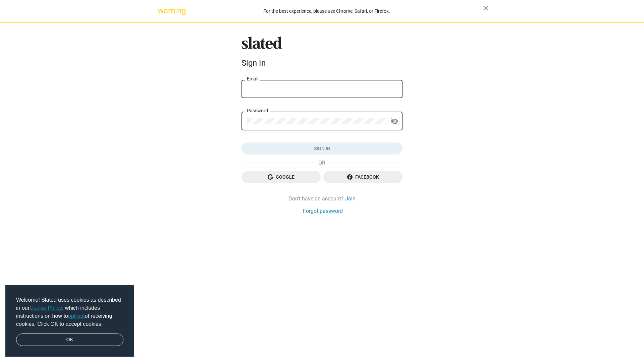 The image size is (644, 362). Describe the element at coordinates (322, 53) in the screenshot. I see `sl-branding: Sign In` at that location.